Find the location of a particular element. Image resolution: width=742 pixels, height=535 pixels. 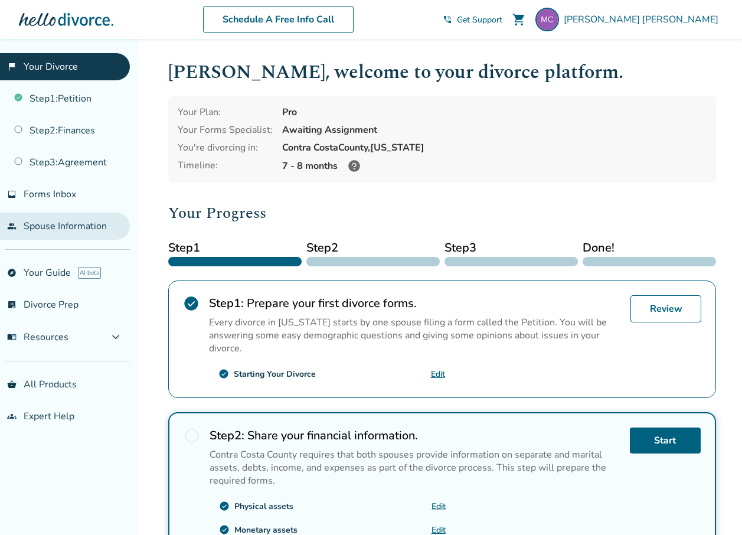

div: Your Forms Specialist: is located at coordinates (225, 130).